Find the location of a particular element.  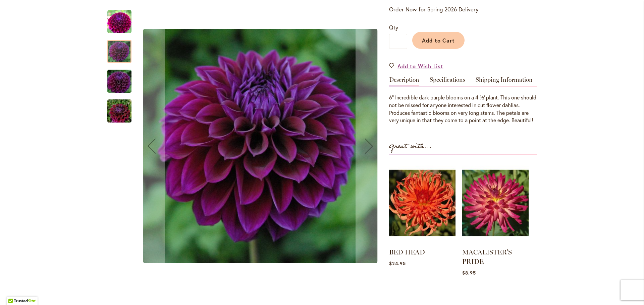

span: $8.95 is located at coordinates (469, 273).